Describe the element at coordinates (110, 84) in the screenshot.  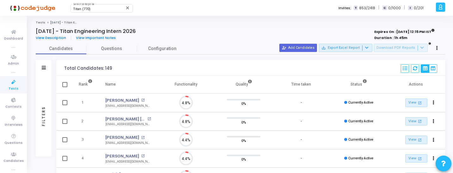
I see `div: Name` at that location.